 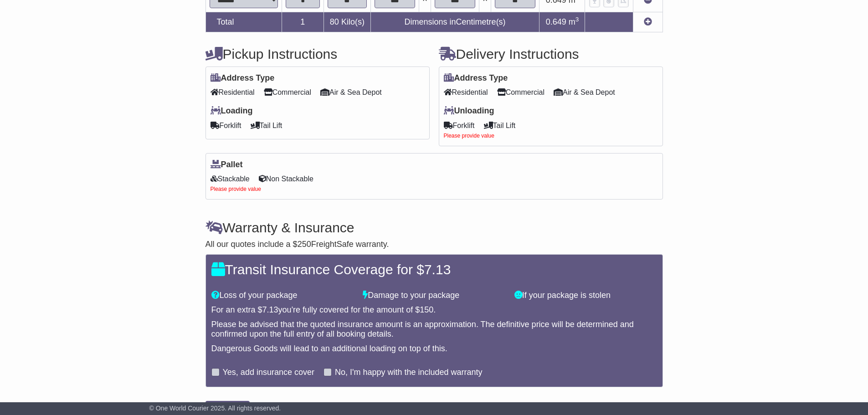 I want to click on span: m, so click(x=574, y=22).